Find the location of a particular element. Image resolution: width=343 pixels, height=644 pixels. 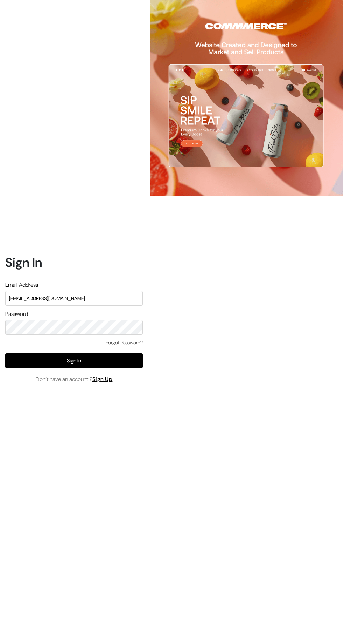

a: Forgot Password? is located at coordinates (124, 342).